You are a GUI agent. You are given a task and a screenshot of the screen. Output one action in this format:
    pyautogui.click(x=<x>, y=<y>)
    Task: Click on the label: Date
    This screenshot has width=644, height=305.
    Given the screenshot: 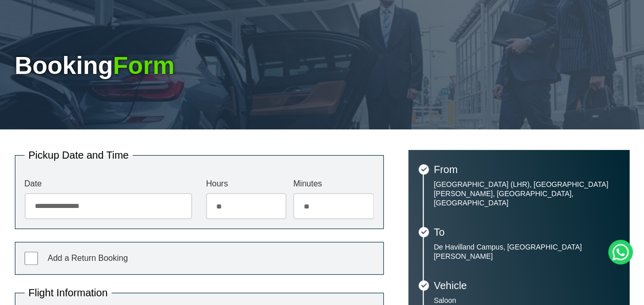 What is the action you would take?
    pyautogui.click(x=108, y=184)
    